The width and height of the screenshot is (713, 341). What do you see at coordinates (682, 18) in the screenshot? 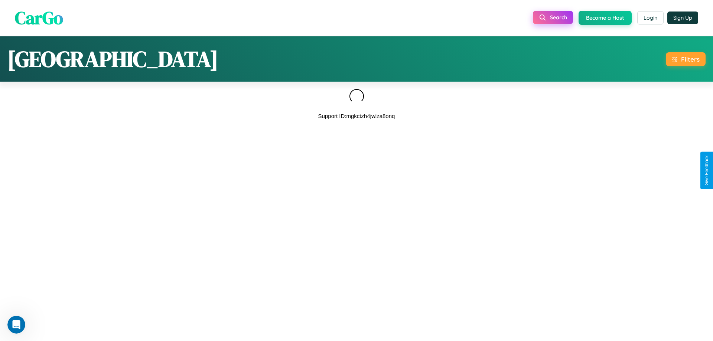
I see `button: Sign Up` at bounding box center [682, 18].